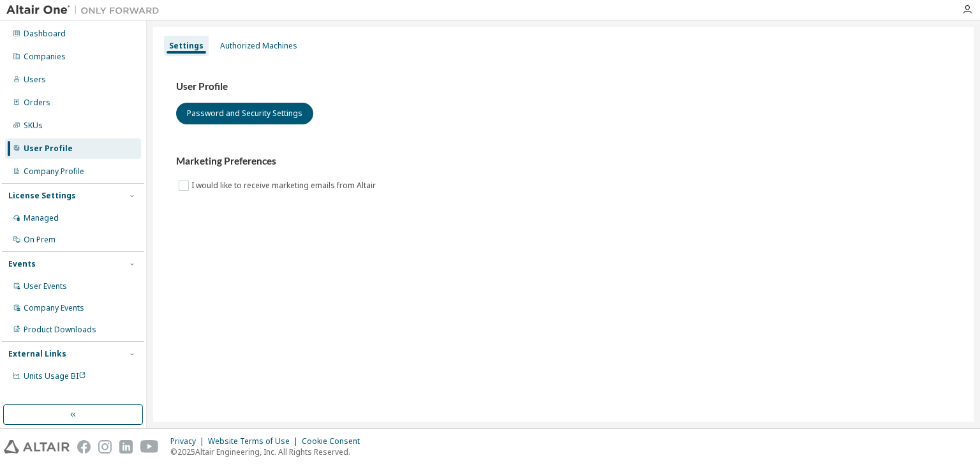 The image size is (980, 465). I want to click on img: youtube.svg, so click(149, 446).